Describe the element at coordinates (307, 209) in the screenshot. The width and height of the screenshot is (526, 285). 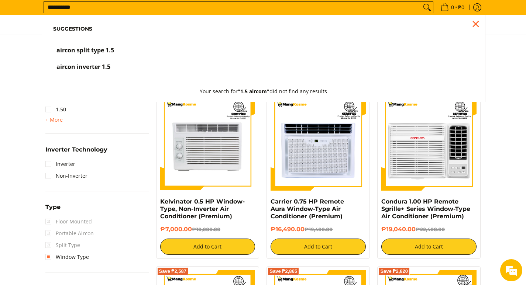
I see `a: Carrier 0.75 HP Remote Aura Window-Type Air Conditioner (Premium)` at that location.